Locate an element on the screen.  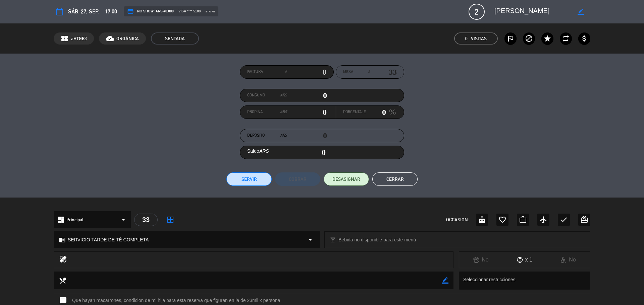
span: 0 is located at coordinates (466, 38).